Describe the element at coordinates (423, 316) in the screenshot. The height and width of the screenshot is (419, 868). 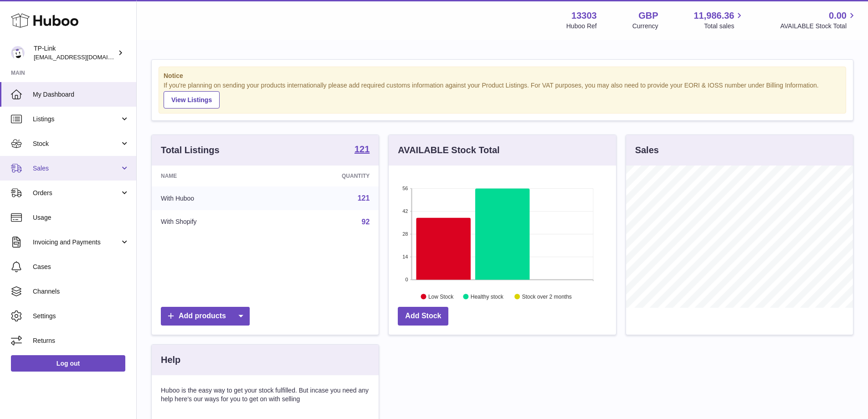
I see `a: Add Stock` at that location.